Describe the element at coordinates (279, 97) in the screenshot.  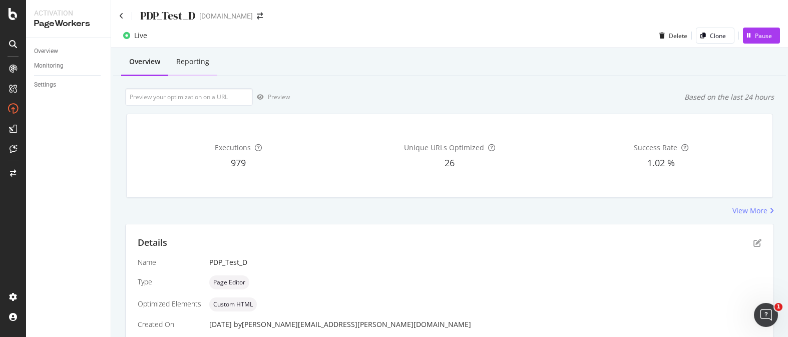
I see `div: Preview` at that location.